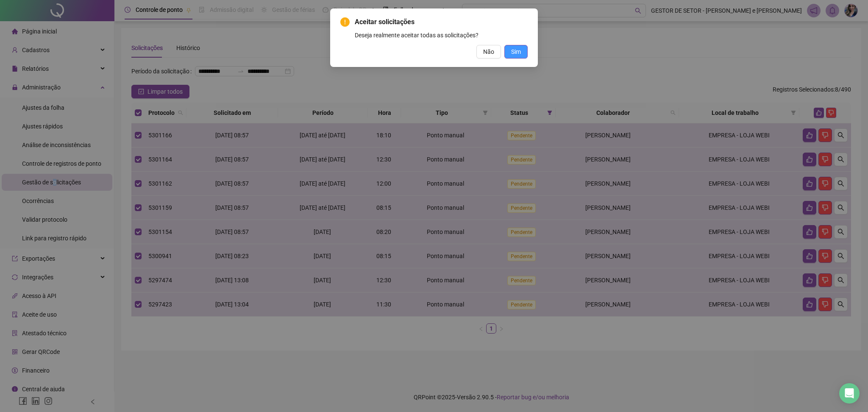  What do you see at coordinates (345, 22) in the screenshot?
I see `span: exclamation-circle` at bounding box center [345, 22].